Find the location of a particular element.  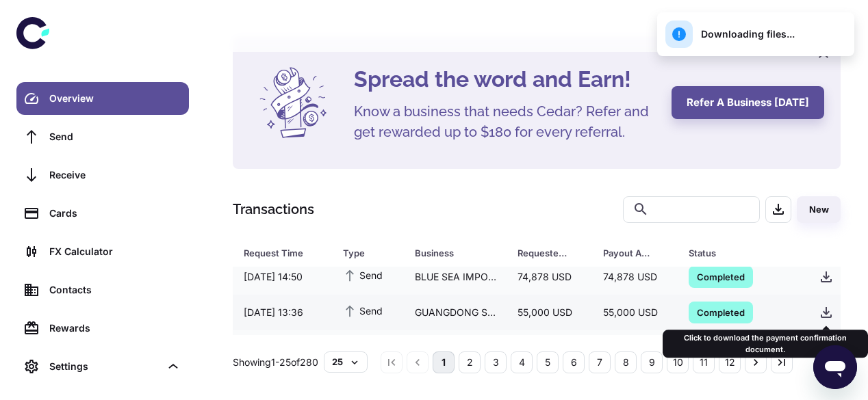

nav: pagination navigation is located at coordinates (586, 363).